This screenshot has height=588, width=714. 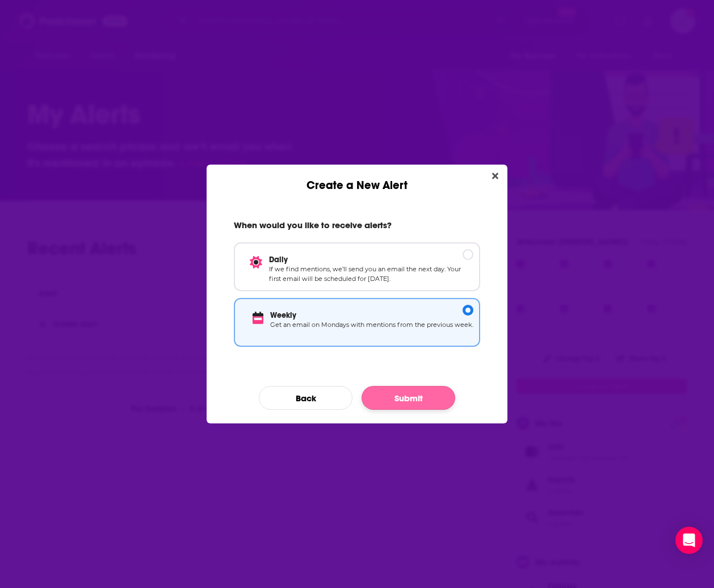 I want to click on button: Close, so click(x=495, y=176).